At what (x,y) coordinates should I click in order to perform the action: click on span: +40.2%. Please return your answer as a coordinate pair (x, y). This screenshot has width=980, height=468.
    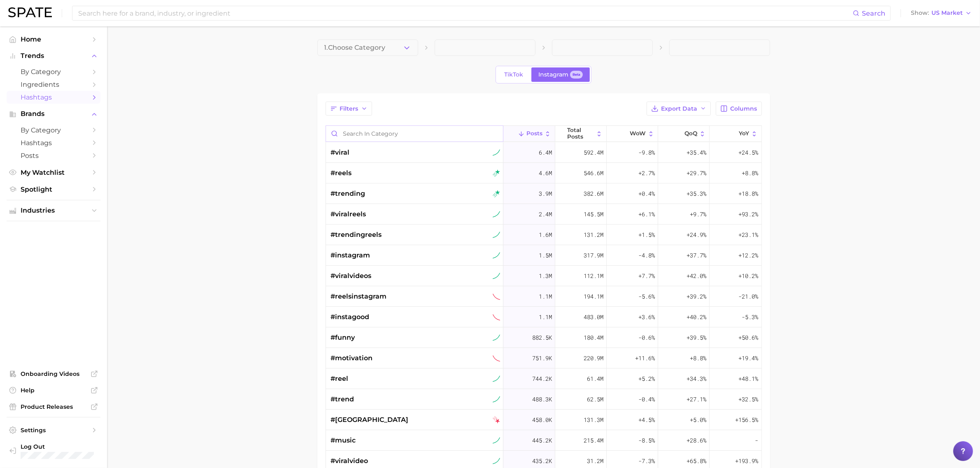
    Looking at the image, I should click on (697, 317).